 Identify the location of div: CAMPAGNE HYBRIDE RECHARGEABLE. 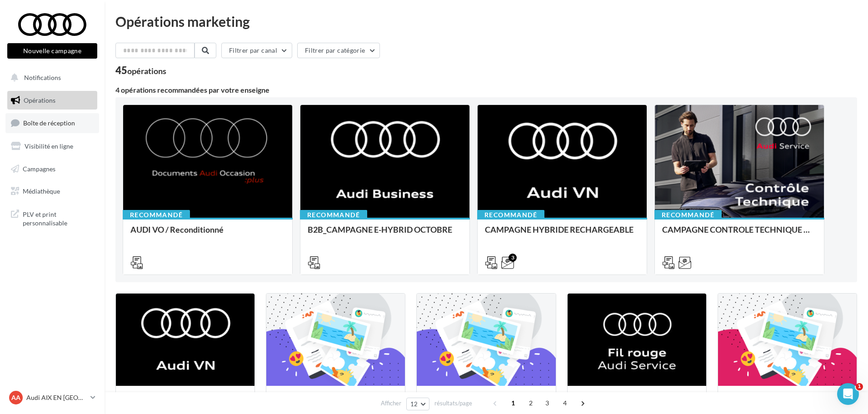
(563, 234).